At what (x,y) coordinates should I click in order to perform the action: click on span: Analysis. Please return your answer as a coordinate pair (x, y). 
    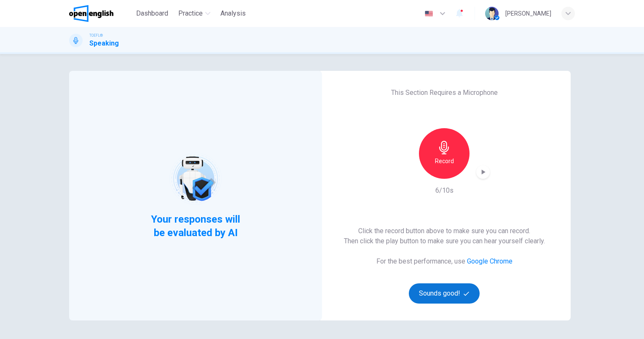
    Looking at the image, I should click on (233, 13).